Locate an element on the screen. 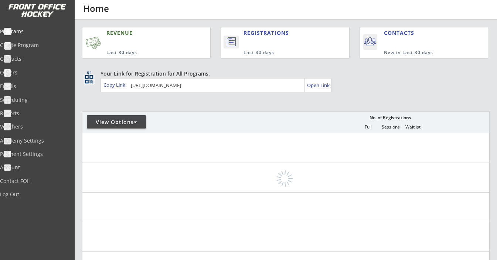 Image resolution: width=497 pixels, height=260 pixels. div: Waitlist is located at coordinates (413, 127).